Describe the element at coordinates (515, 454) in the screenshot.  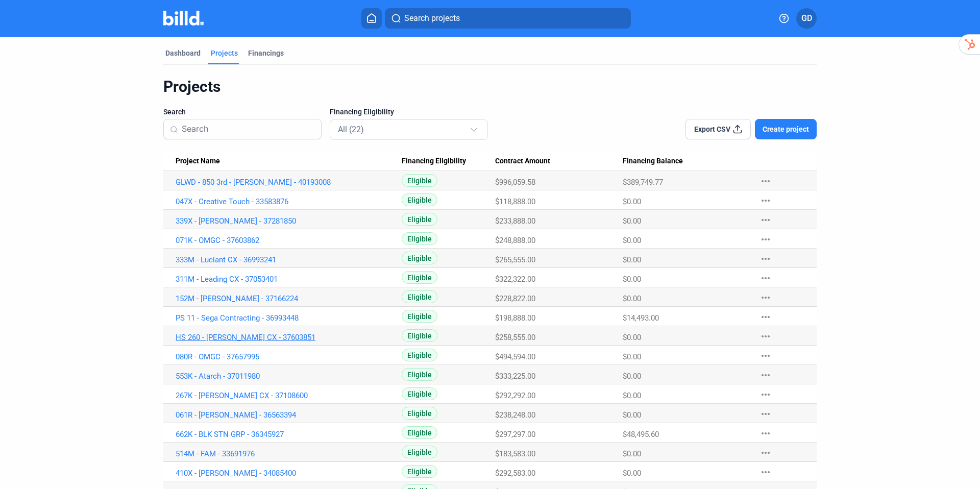
I see `span: $183,583.00` at that location.